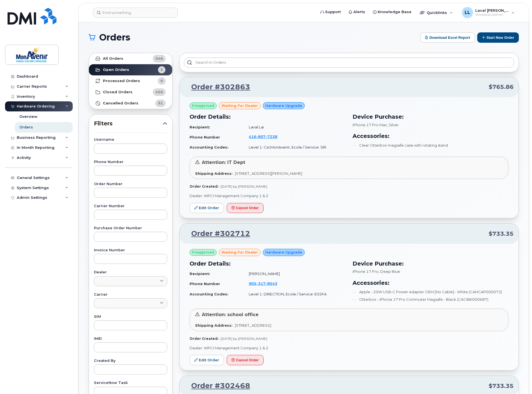 The width and height of the screenshot is (532, 394). What do you see at coordinates (130, 162) in the screenshot?
I see `label: Phone Number` at bounding box center [130, 162].